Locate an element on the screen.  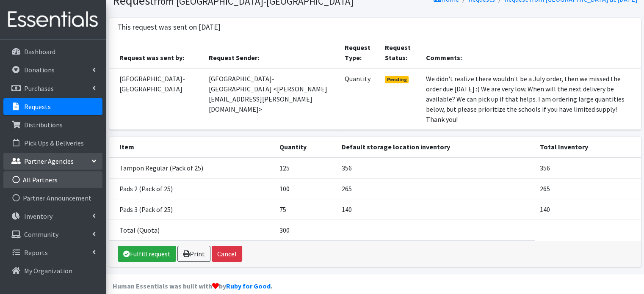
p: Purchases is located at coordinates (39, 88).